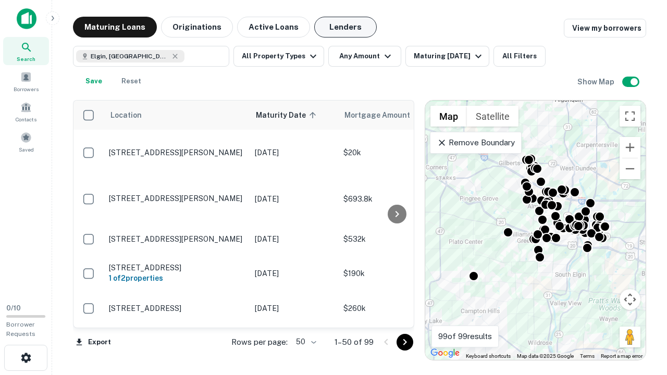 Image resolution: width=667 pixels, height=375 pixels. I want to click on button: Show satellite imagery, so click(493, 116).